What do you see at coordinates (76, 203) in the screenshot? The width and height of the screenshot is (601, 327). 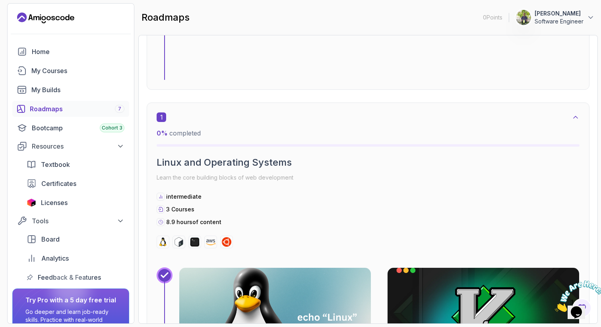 I see `a: licenses` at bounding box center [76, 203].